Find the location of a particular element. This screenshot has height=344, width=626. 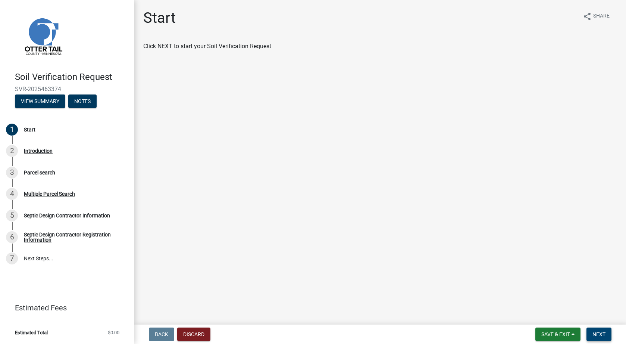

span: Save & Exit is located at coordinates (556, 334).